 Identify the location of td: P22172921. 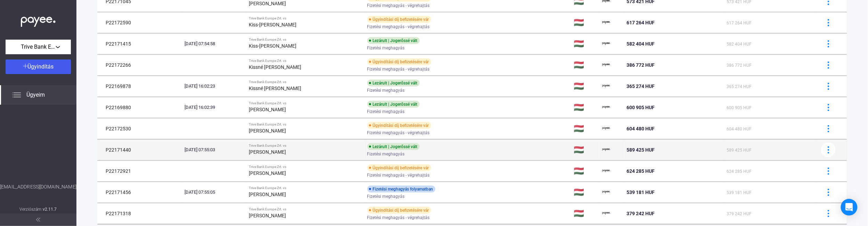
(139, 171).